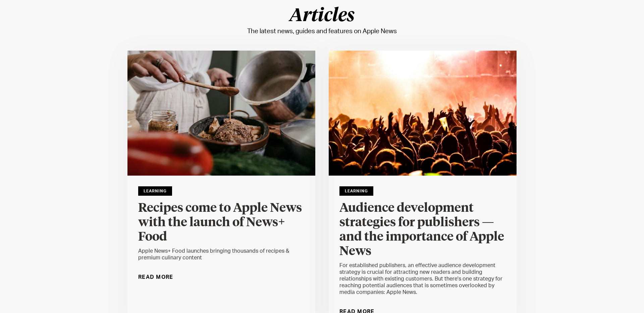 Image resolution: width=644 pixels, height=313 pixels. I want to click on a: Recipes come to Apple News with the launch of News+ Food, so click(221, 224).